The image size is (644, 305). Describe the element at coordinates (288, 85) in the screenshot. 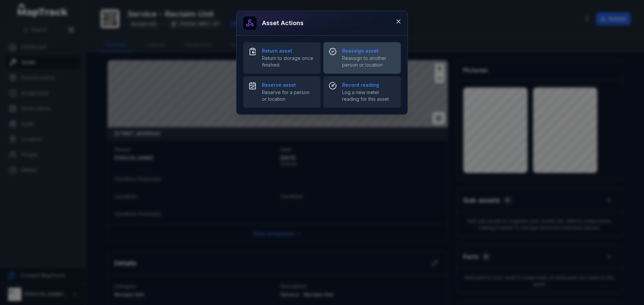

I see `strong: Reserve asset` at that location.